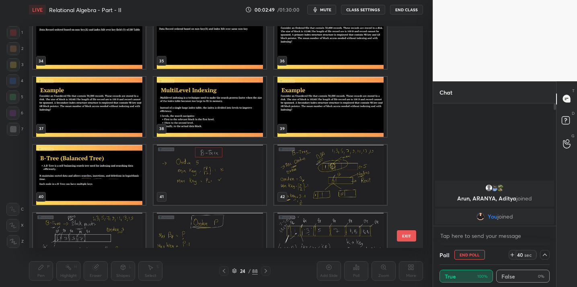 This screenshot has width=577, height=287. I want to click on div: LIVE, so click(37, 10).